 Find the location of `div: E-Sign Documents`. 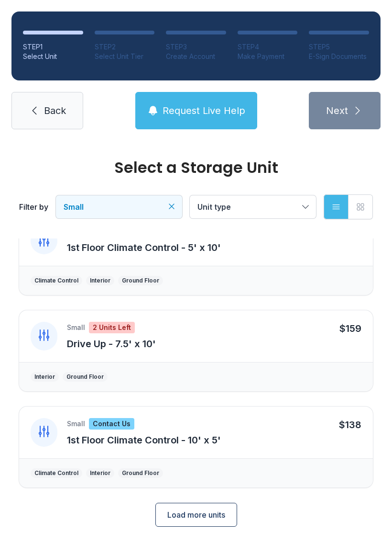

div: E-Sign Documents is located at coordinates (339, 56).